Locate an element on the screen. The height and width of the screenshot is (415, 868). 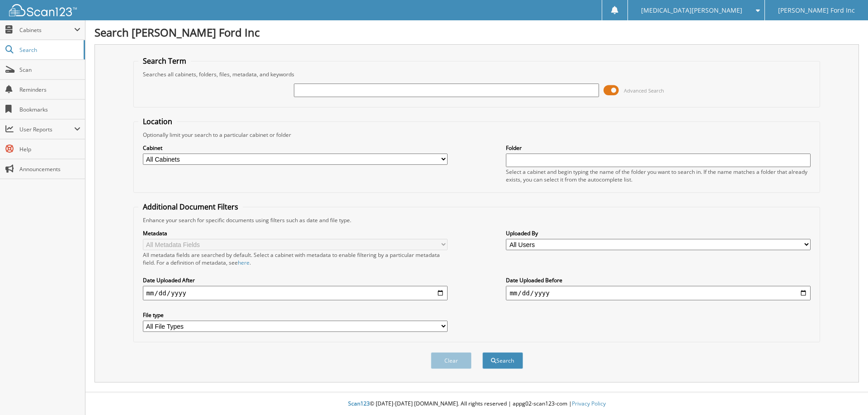
button: Clear is located at coordinates (451, 360).